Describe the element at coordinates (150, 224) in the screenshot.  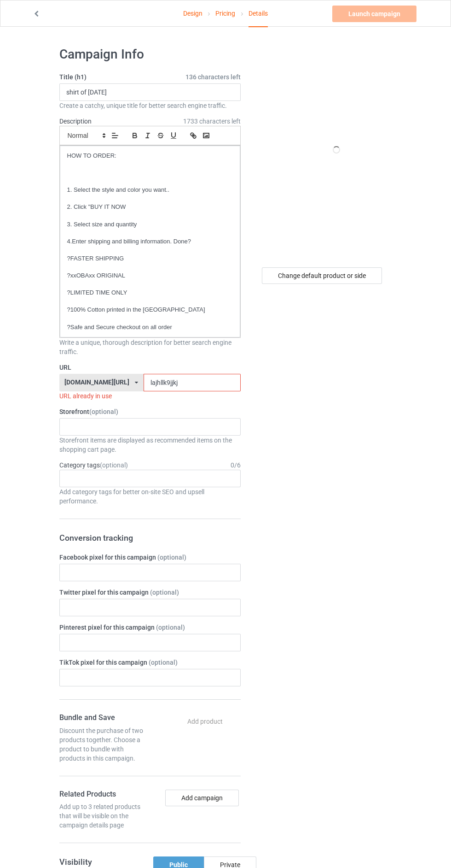
I see `p: 3. Select size and quantity` at that location.